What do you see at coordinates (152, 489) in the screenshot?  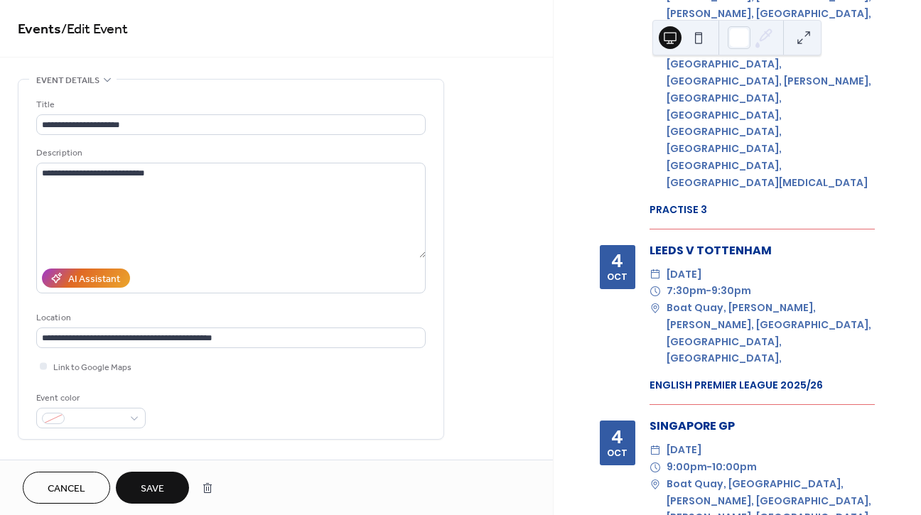 I see `span: Save` at bounding box center [152, 489].